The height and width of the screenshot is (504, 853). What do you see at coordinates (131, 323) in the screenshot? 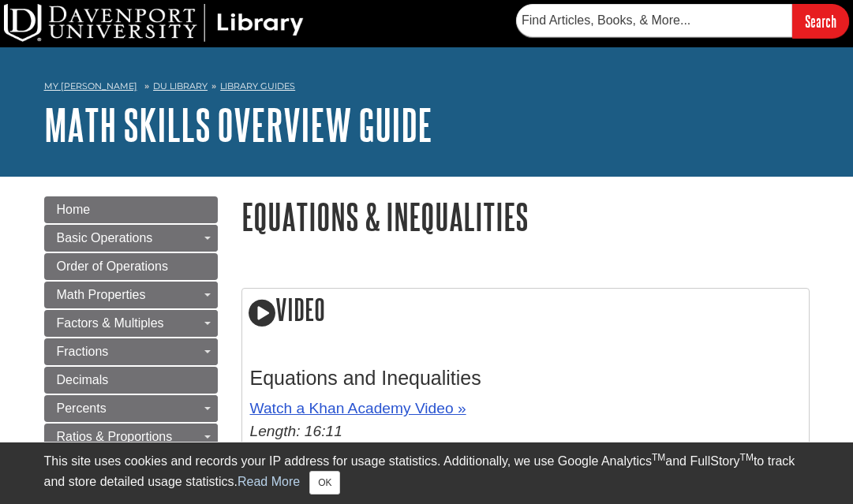
I see `a: Factors & Multiples` at bounding box center [131, 323].